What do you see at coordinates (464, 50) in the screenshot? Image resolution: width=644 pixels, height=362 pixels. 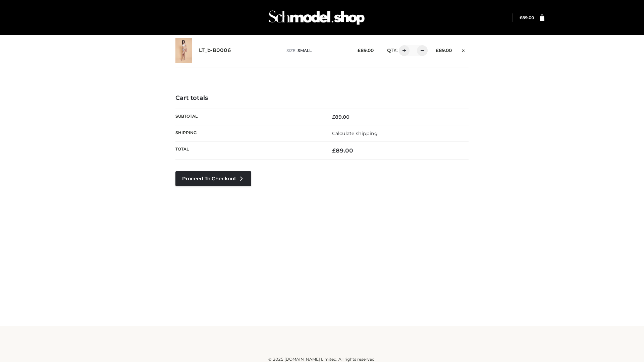 I see `a: Remove this item` at bounding box center [464, 50].